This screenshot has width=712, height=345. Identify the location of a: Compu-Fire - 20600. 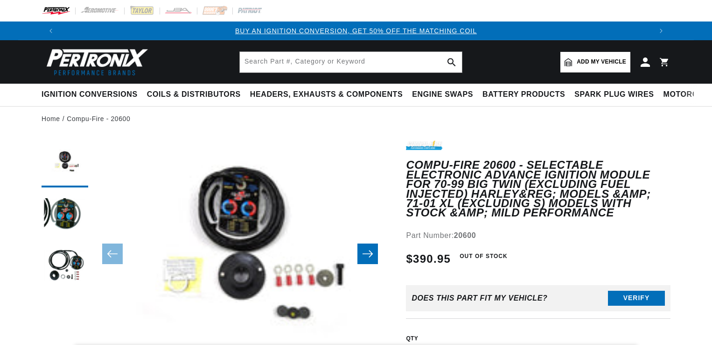
(99, 119).